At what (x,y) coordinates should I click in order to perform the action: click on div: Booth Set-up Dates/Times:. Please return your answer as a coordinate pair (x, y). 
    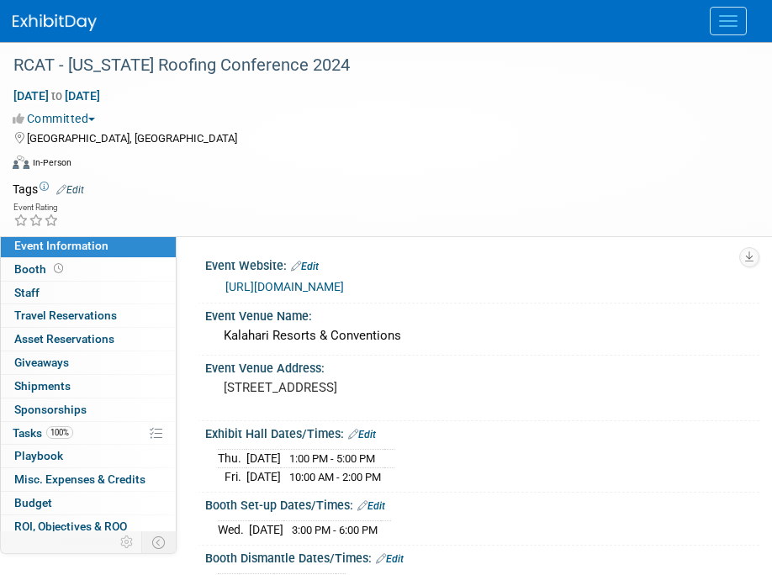
    Looking at the image, I should click on (482, 504).